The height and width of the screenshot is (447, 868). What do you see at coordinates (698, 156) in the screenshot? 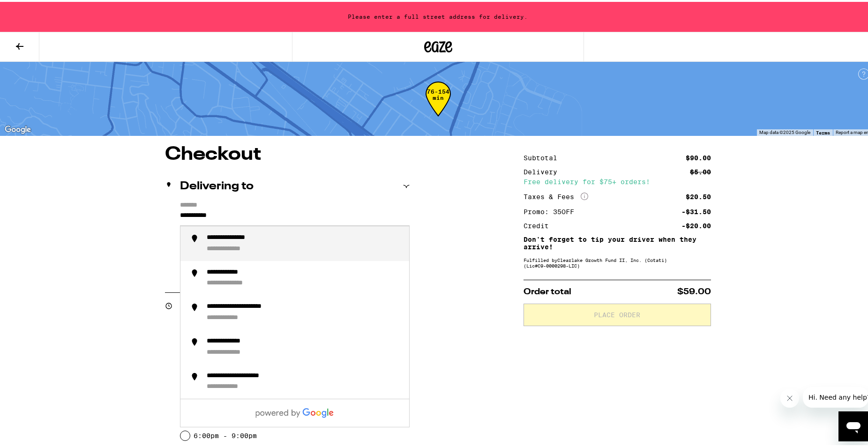
I see `div: $90.00` at bounding box center [698, 156].